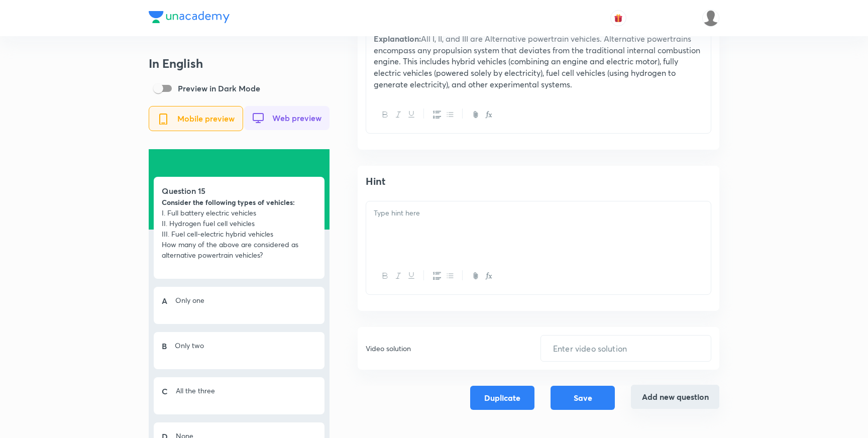  Describe the element at coordinates (190, 345) in the screenshot. I see `p: Only two` at that location.